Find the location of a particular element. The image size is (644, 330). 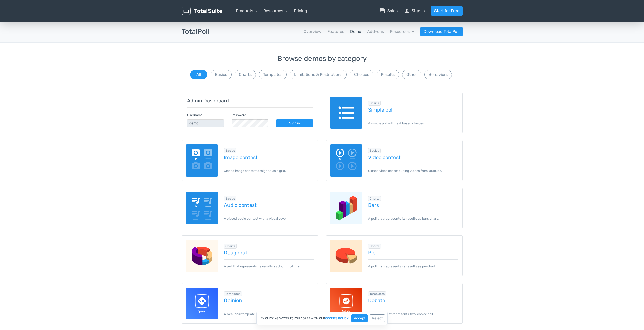

p: A poll that represents its results as bars chart. is located at coordinates (413, 217).